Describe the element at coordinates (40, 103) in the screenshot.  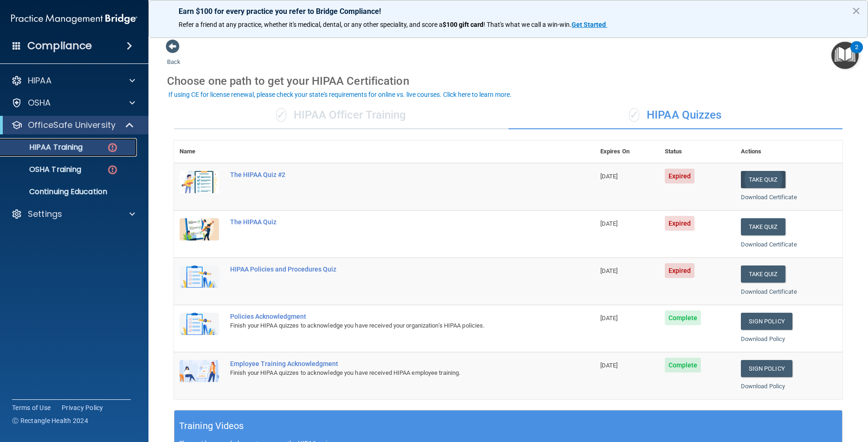
I see `p: OSHA` at that location.